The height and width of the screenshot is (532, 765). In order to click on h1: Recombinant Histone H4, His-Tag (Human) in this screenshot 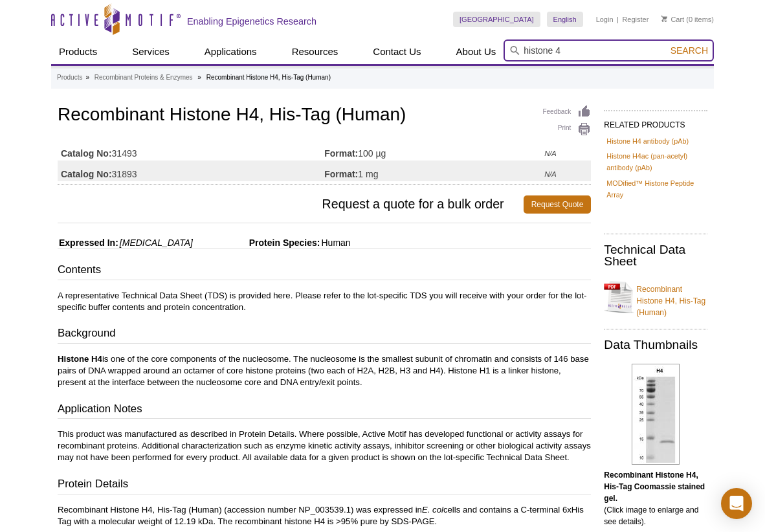, I will do `click(324, 116)`.